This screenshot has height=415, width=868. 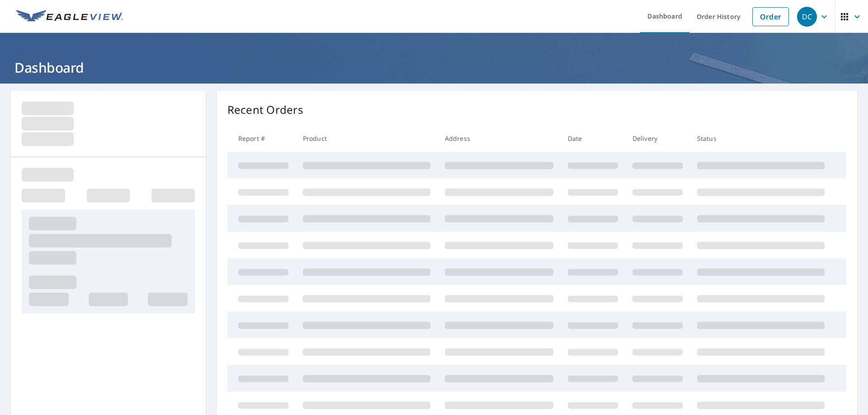 I want to click on a: Order, so click(x=771, y=17).